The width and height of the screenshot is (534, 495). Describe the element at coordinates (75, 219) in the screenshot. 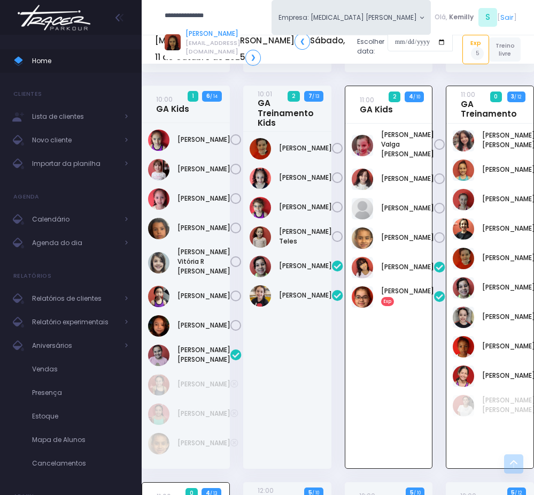

I see `span: Calendário` at that location.